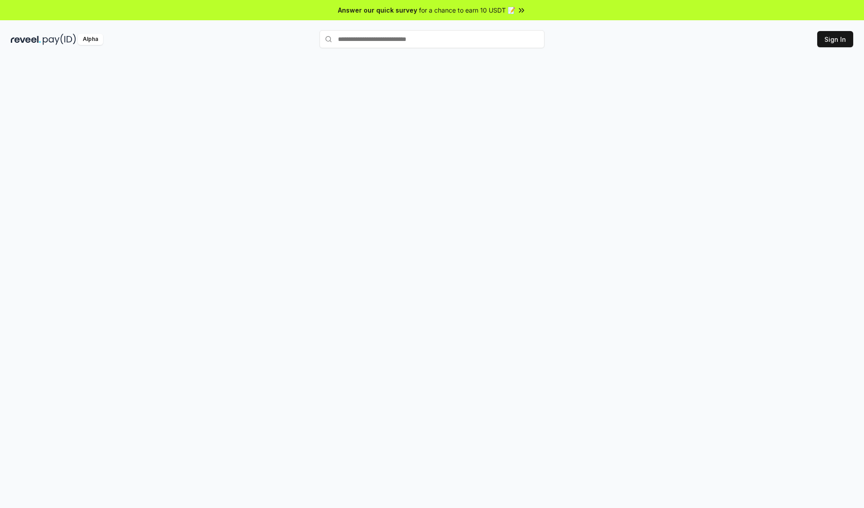 Image resolution: width=864 pixels, height=508 pixels. I want to click on span: Answer our quick survey, so click(378, 10).